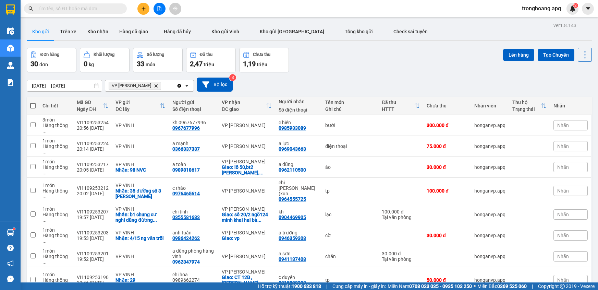  I want to click on div: áo, so click(350, 167).